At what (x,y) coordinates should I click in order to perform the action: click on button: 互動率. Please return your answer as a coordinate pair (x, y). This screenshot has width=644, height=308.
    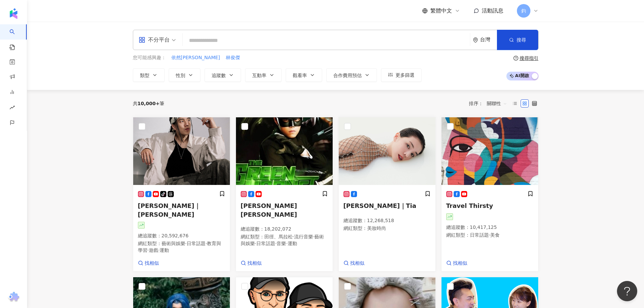
    Looking at the image, I should click on (263, 75).